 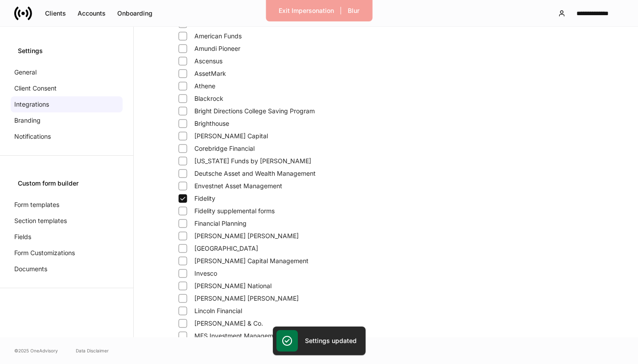 What do you see at coordinates (135, 14) in the screenshot?
I see `div: Onboarding` at bounding box center [135, 14].